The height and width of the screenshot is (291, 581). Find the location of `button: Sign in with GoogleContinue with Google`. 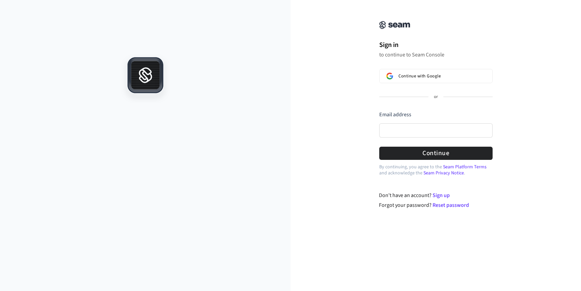

button: Sign in with GoogleContinue with Google is located at coordinates (436, 76).